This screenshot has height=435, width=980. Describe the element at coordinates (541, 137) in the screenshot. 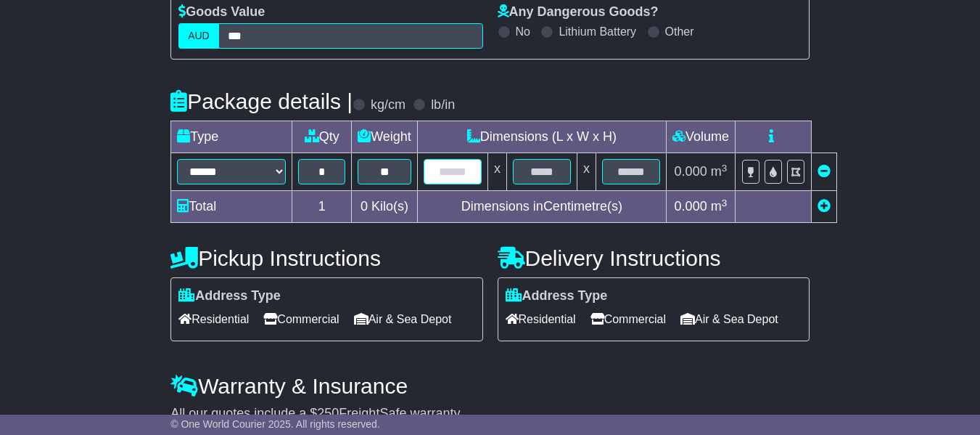

I see `td: Dimensions (L x W x H)` at that location.